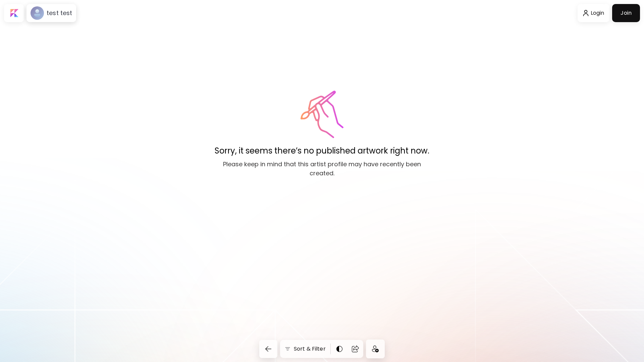 Image resolution: width=644 pixels, height=362 pixels. I want to click on h6: test test, so click(59, 13).